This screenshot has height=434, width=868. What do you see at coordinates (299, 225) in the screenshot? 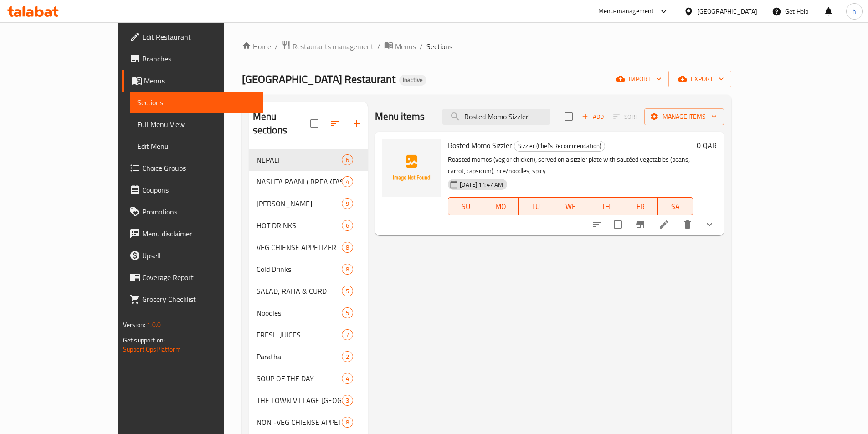
I see `div: HOT DRINKS` at bounding box center [299, 225].